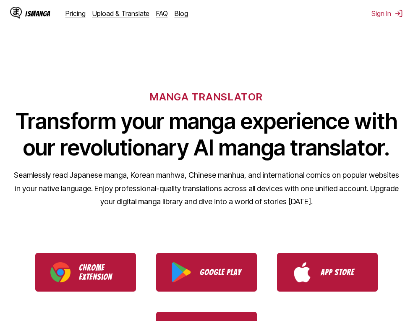 This screenshot has width=413, height=321. Describe the element at coordinates (206, 188) in the screenshot. I see `p: Seamlessly read Japanese manga, Korean manhwa, Chinese manhua, and international comics on popula...` at that location.